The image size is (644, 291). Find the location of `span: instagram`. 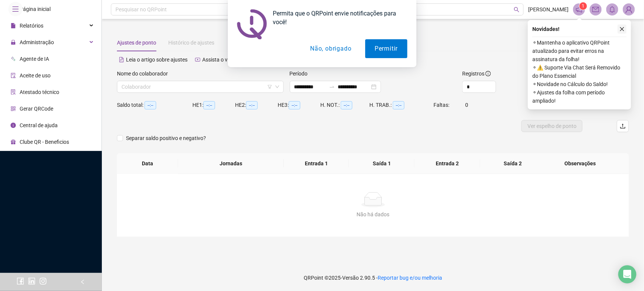

span: instagram is located at coordinates (43, 281).